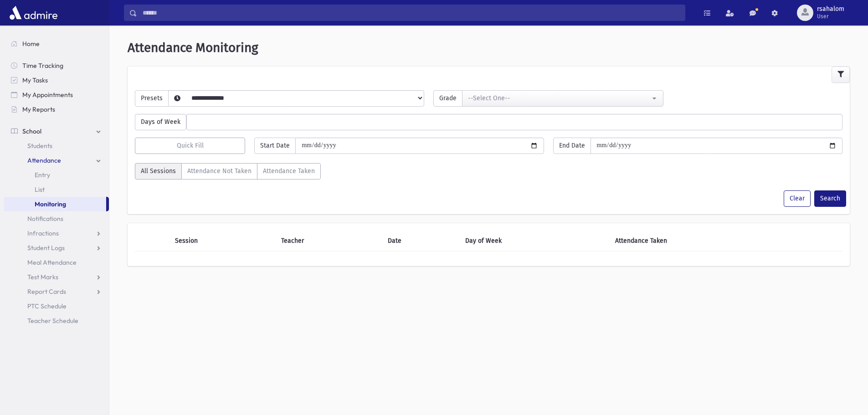 This screenshot has height=415, width=868. What do you see at coordinates (831, 9) in the screenshot?
I see `span: rsahalom` at bounding box center [831, 9].